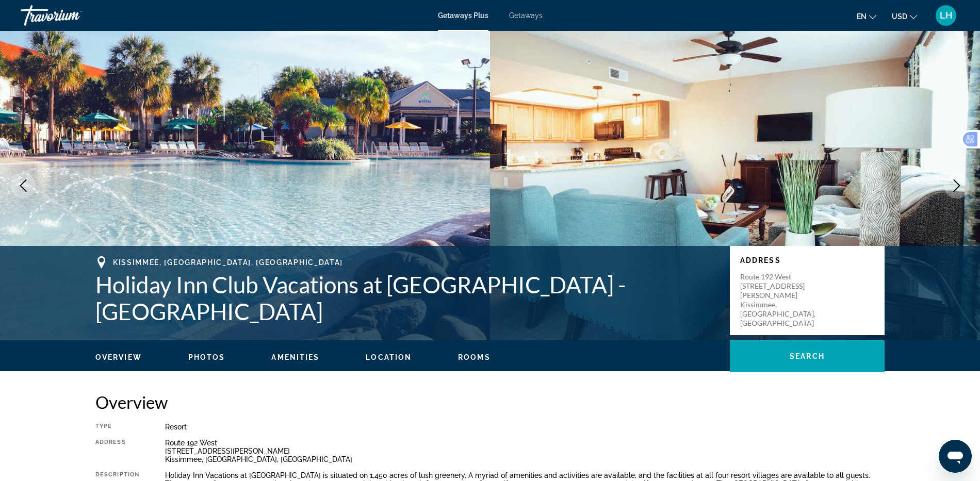  I want to click on button: Change language, so click(867, 16).